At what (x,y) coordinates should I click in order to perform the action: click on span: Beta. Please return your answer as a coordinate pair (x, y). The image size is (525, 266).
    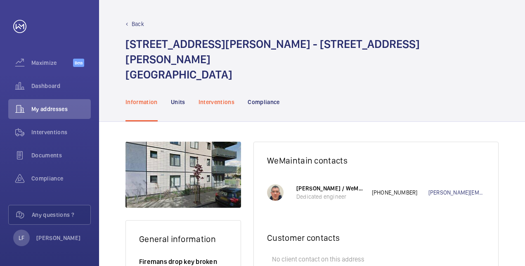
    Looking at the image, I should click on (78, 63).